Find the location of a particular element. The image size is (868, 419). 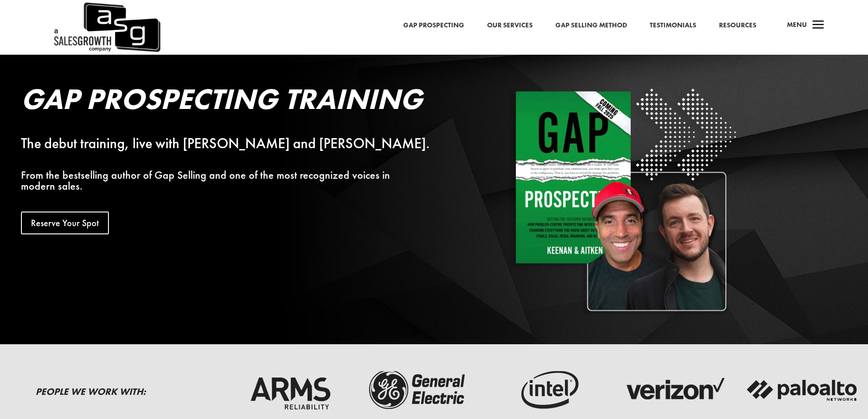

a: Reserve Your Spot is located at coordinates (65, 223).